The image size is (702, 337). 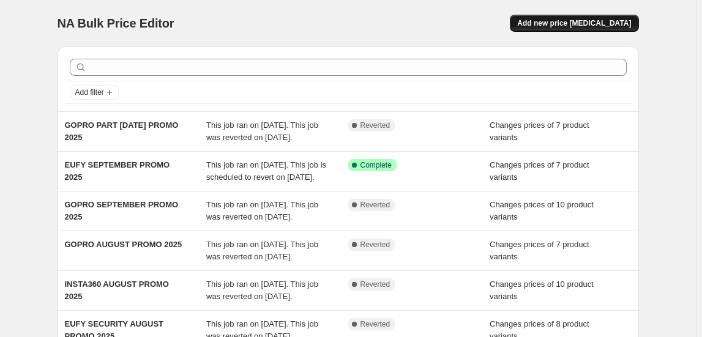 What do you see at coordinates (118, 171) in the screenshot?
I see `span: EUFY SEPTEMBER PROMO 2025` at bounding box center [118, 171].